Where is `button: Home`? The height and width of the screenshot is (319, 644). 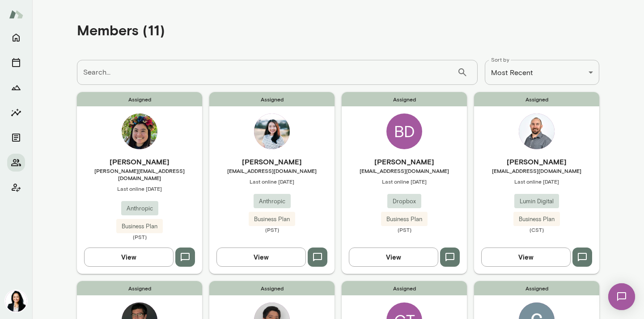 button: Home is located at coordinates (16, 38).